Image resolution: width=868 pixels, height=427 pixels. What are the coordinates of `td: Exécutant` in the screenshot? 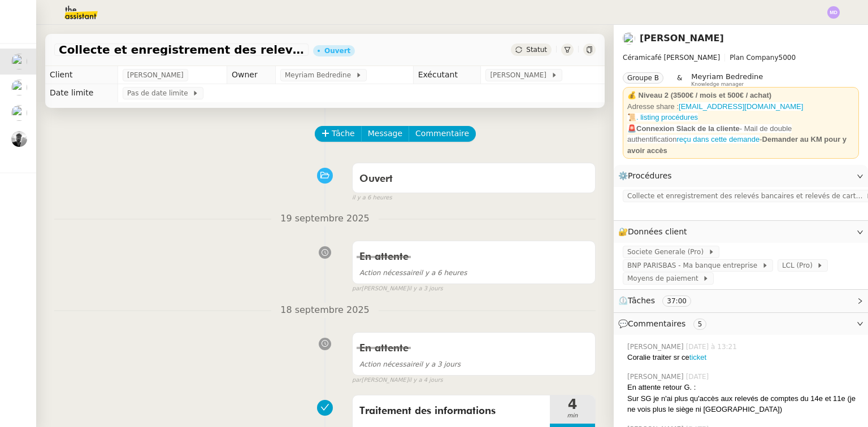 It's located at (447, 75).